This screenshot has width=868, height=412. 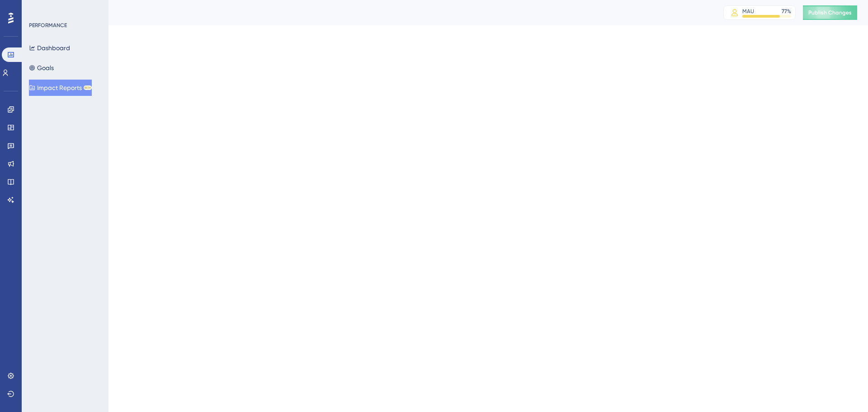 I want to click on button: Publish Changes, so click(x=830, y=13).